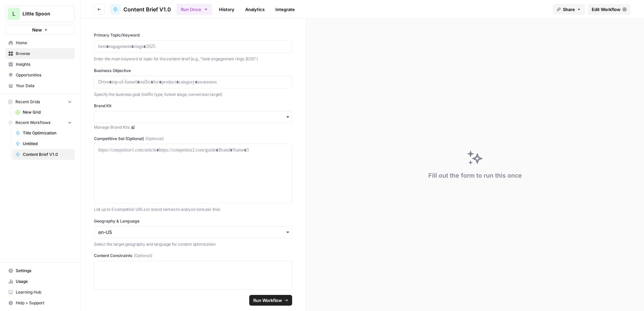 The image size is (644, 311). I want to click on label: Content Constraints, so click(193, 255).